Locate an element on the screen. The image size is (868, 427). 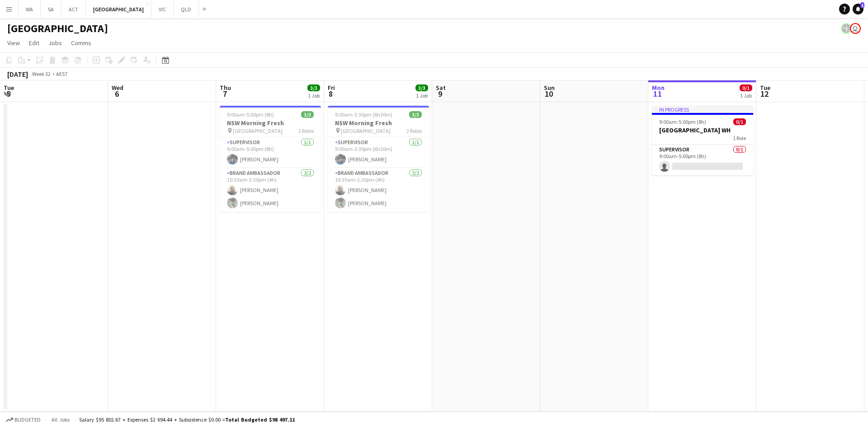
app-user-avatar: Declan Murray is located at coordinates (855, 29).